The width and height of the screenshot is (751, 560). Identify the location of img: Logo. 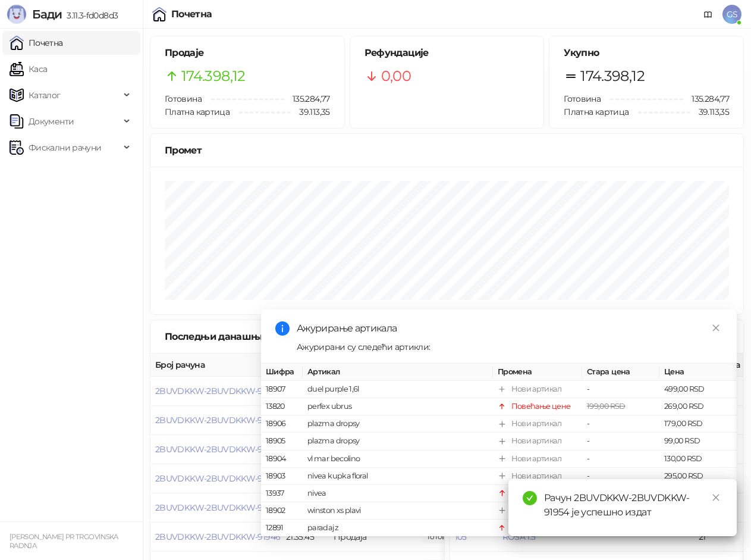
(16, 14).